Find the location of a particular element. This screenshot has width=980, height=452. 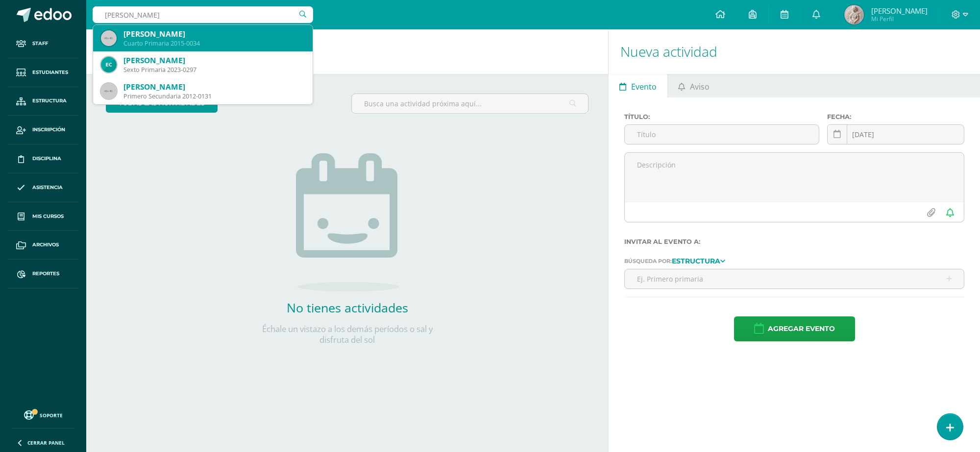

img: 0721312b14301b3cebe5de6252ad211a.png is located at coordinates (854, 14).